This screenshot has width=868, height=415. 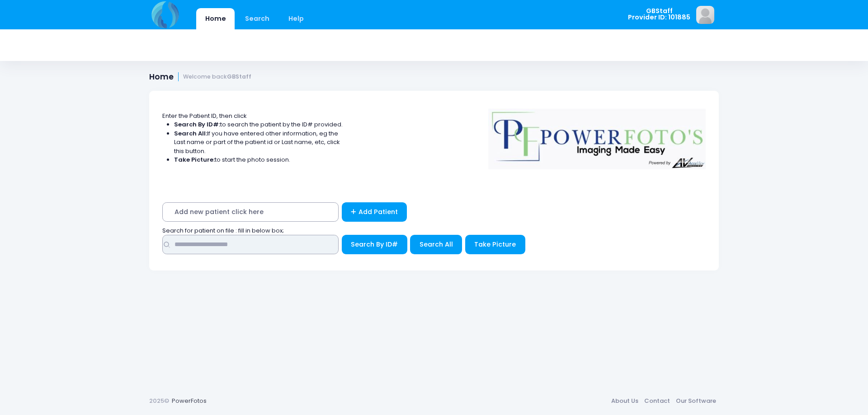 I want to click on small: Welcome back, so click(x=217, y=77).